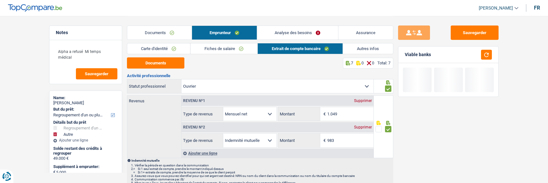 The image size is (548, 183). What do you see at coordinates (265, 172) in the screenshot?
I see `li: Si 1+ extraits de compte, prendre la moyenne de ce que le client perçoit` at bounding box center [265, 172].